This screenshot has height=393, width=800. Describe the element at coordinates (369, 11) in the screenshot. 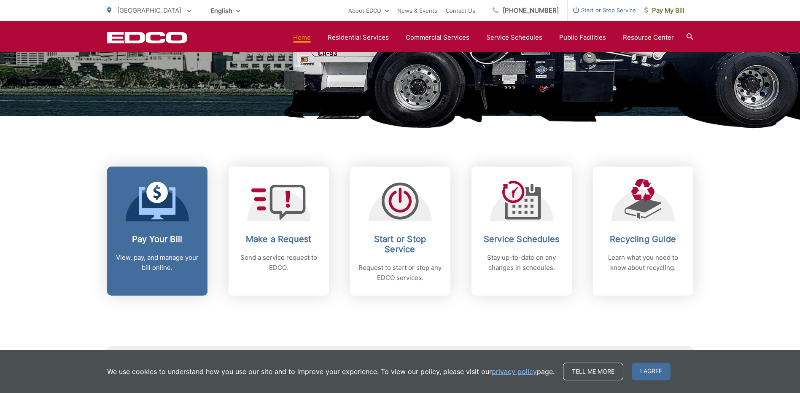

I see `a: About EDCO` at that location.